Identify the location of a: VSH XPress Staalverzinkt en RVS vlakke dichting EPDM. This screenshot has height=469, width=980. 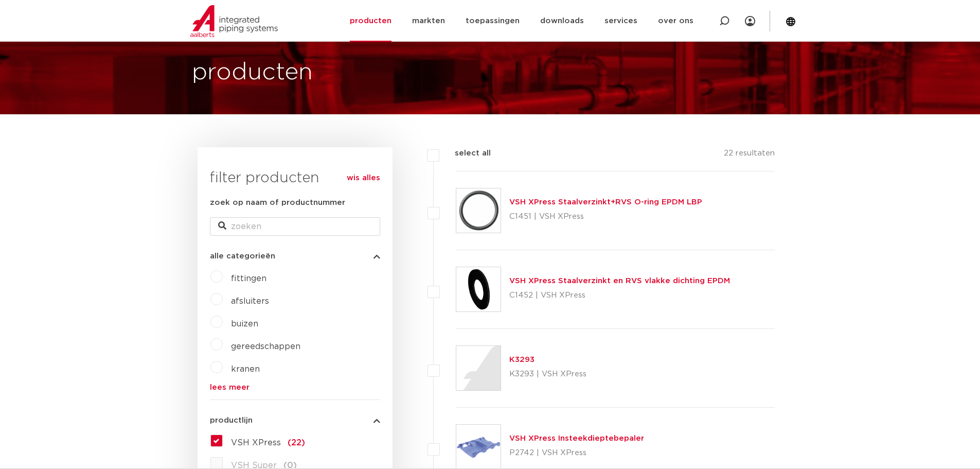
(620, 281).